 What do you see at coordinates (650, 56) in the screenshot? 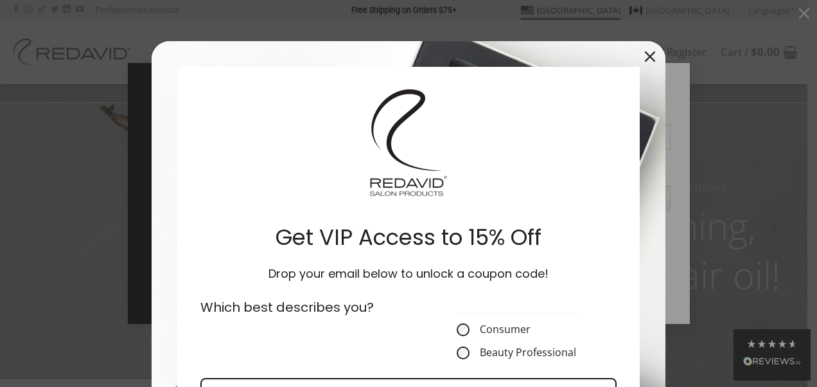
I see `svg: close icon` at bounding box center [650, 56].